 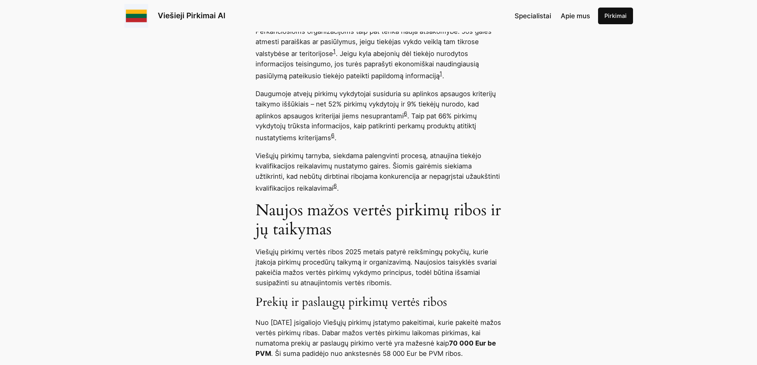 I want to click on a: Apie mus, so click(x=576, y=16).